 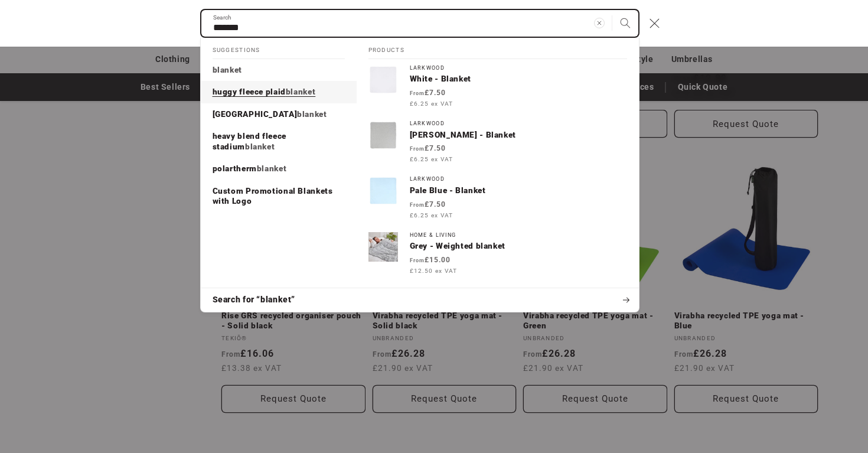 I want to click on a: Home & LivingGrey - Weighted blanket From£15.00 £12.50 ex VAT, so click(x=498, y=254).